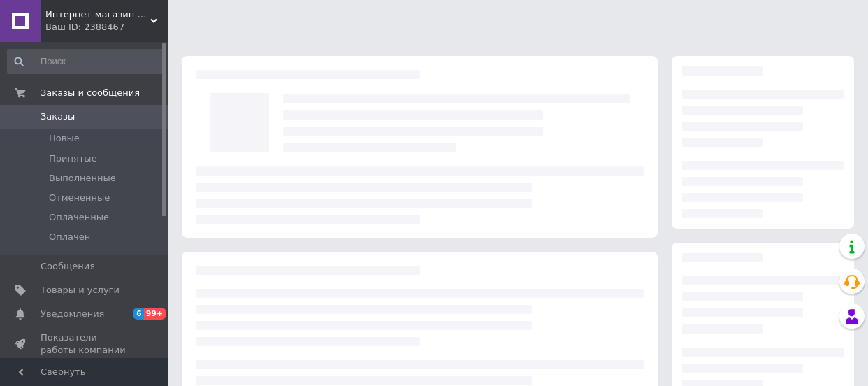  Describe the element at coordinates (79, 198) in the screenshot. I see `span: Отмененные` at that location.